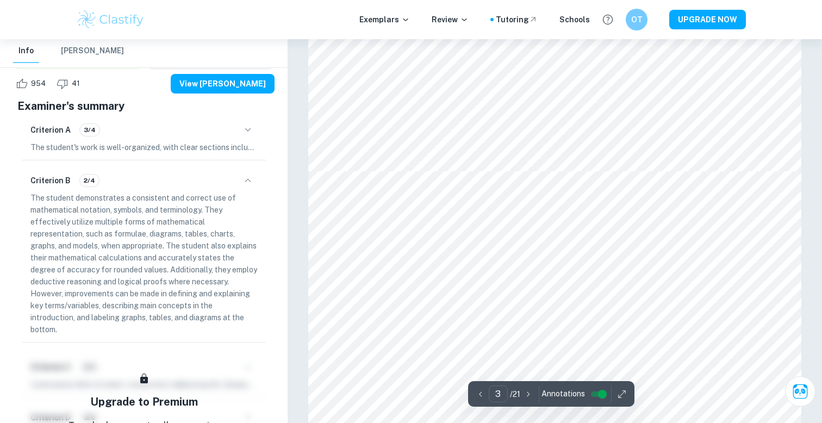  I want to click on a: Clastify logo, so click(110, 20).